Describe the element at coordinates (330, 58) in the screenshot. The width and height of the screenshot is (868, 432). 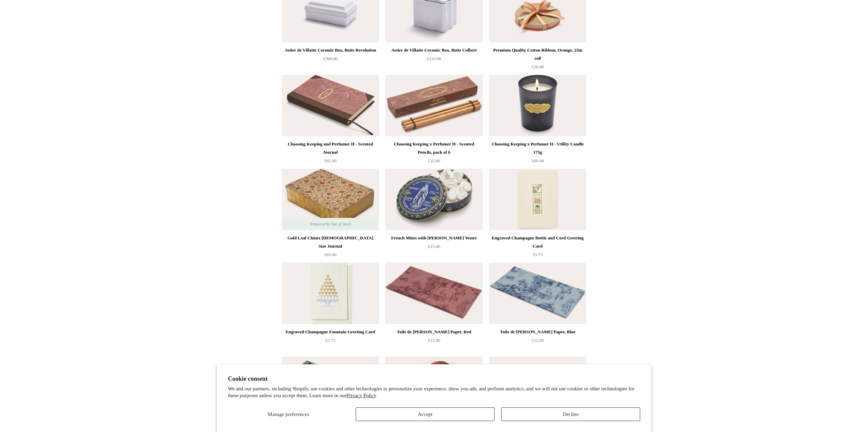
I see `span: £360.00` at that location.